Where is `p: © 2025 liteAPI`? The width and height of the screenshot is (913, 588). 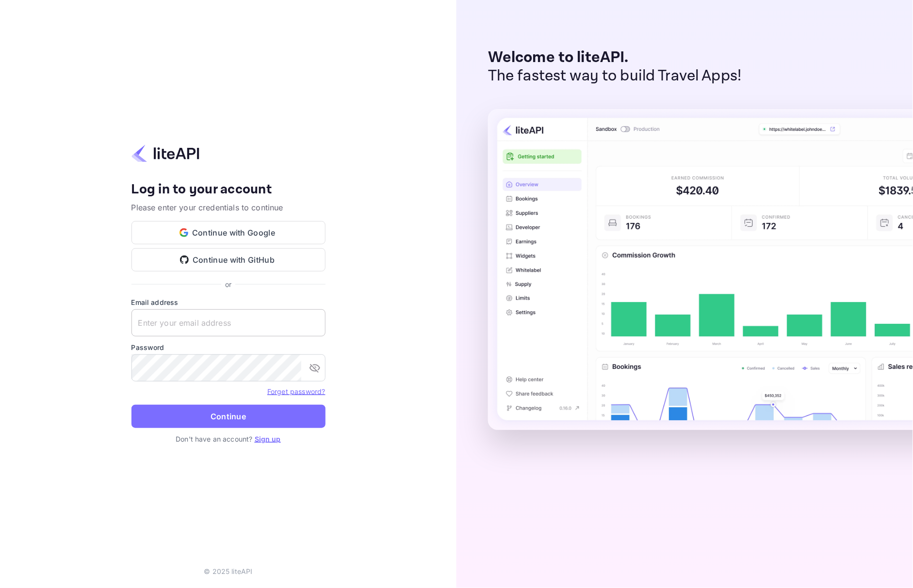
p: © 2025 liteAPI is located at coordinates (228, 571).